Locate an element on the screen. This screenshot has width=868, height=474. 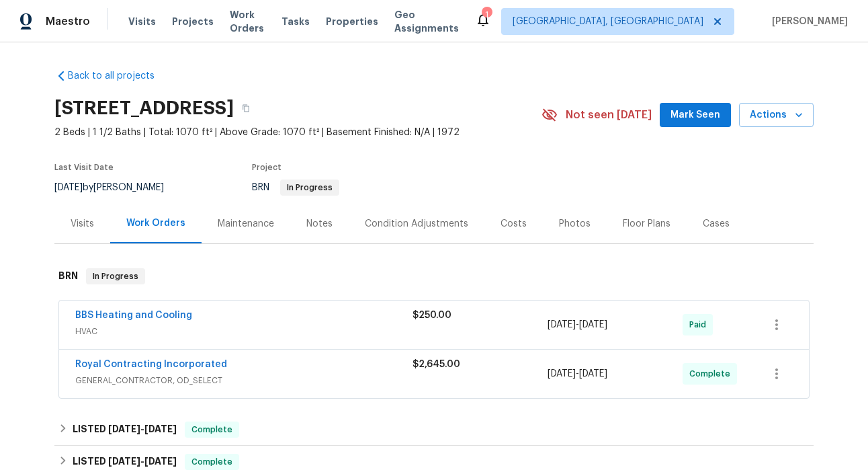
span: Tasks is located at coordinates (296, 22).